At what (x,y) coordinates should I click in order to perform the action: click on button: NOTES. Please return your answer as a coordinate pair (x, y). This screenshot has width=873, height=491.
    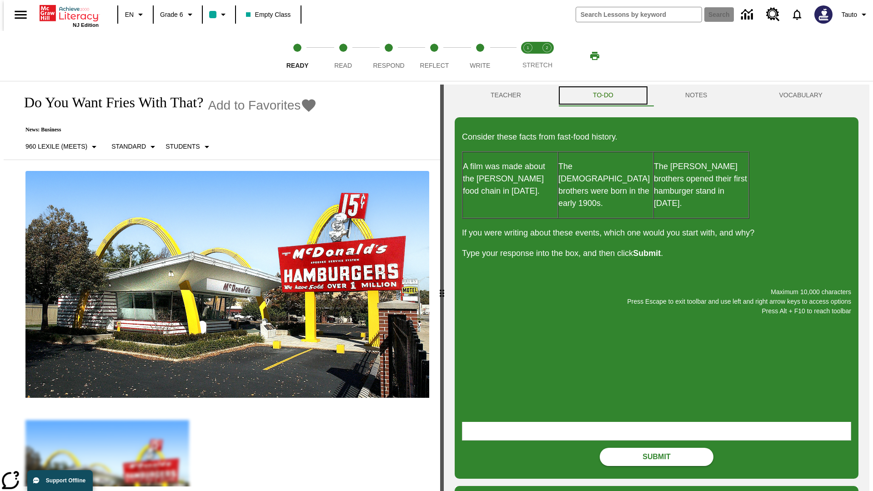
    Looking at the image, I should click on (696, 96).